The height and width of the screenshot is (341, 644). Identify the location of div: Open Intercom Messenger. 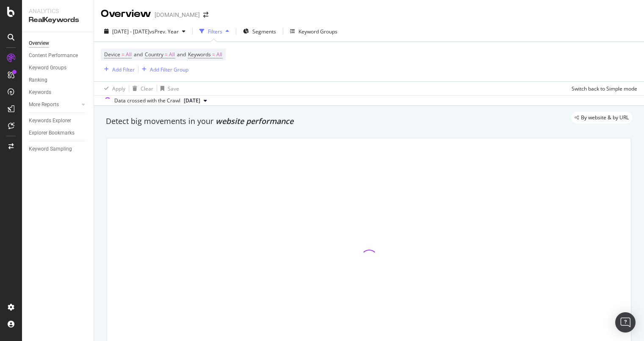
(626, 322).